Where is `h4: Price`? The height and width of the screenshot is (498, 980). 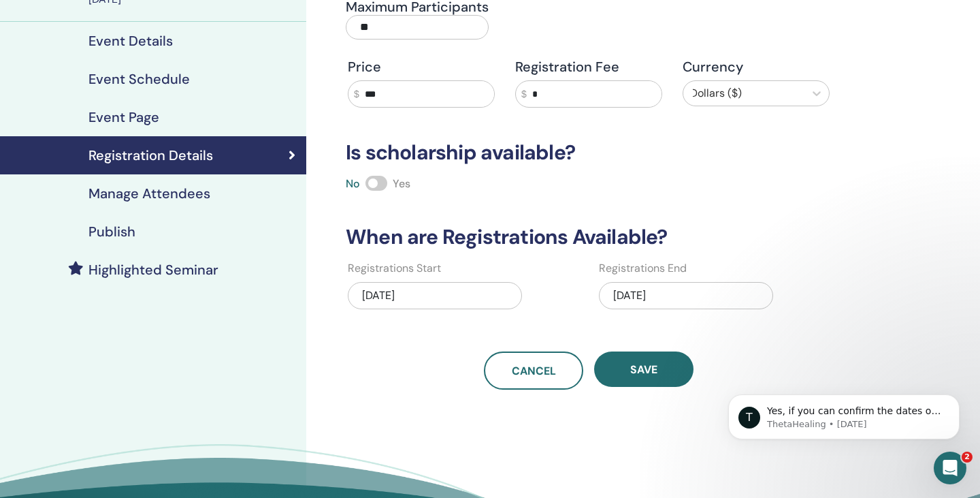
h4: Price is located at coordinates (421, 67).